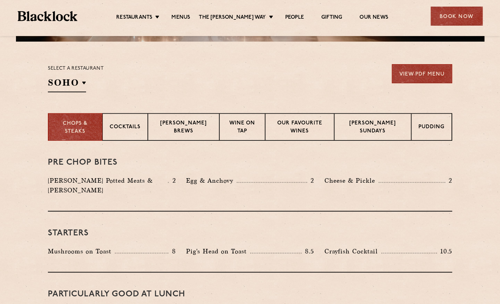 This screenshot has width=500, height=304. I want to click on p: Chops & Steaks, so click(75, 128).